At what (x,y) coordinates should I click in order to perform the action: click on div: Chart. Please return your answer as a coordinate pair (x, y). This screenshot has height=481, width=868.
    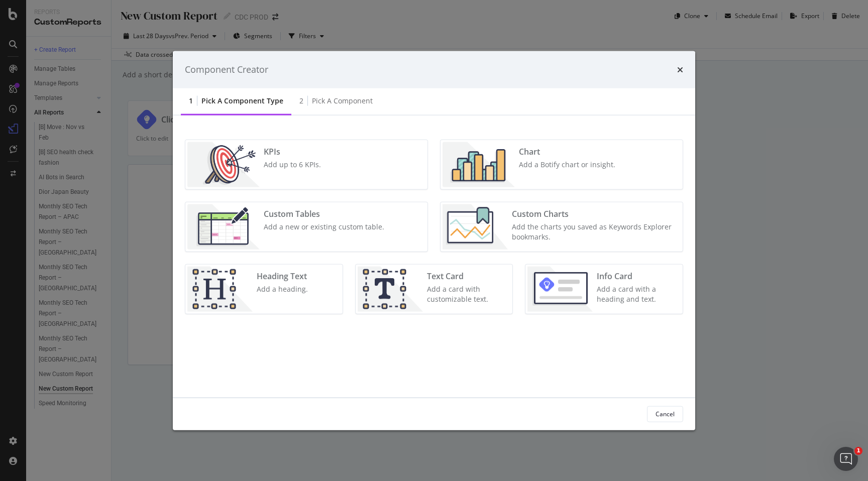
    Looking at the image, I should click on (567, 151).